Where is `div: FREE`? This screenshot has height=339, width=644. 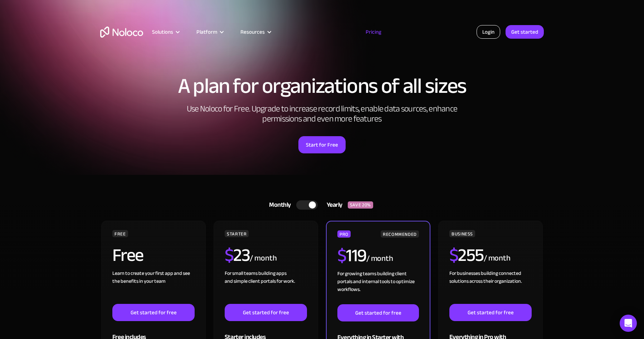 div: FREE is located at coordinates (120, 233).